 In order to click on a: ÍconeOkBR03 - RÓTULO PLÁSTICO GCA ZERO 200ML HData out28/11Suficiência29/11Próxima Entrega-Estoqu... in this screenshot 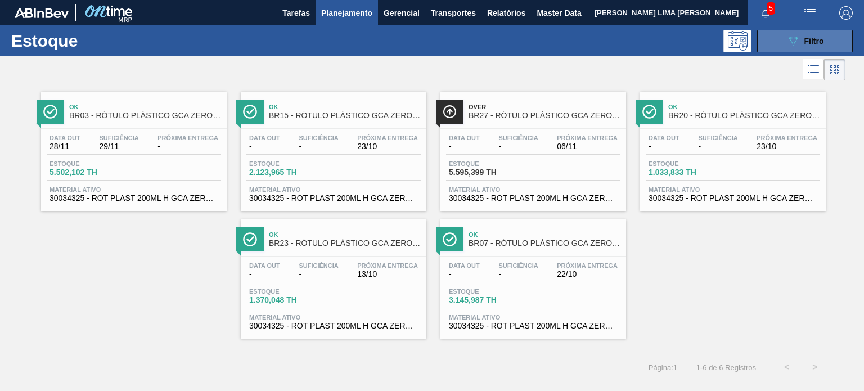, I will do `click(132, 147)`.